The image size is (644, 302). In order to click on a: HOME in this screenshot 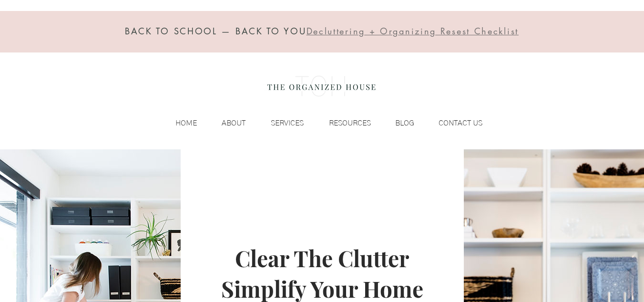, I will do `click(179, 123)`.